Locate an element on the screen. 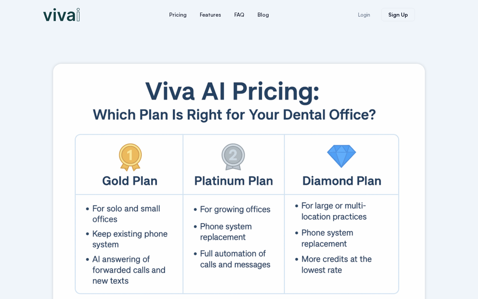 Image resolution: width=478 pixels, height=299 pixels. a: Blog is located at coordinates (263, 15).